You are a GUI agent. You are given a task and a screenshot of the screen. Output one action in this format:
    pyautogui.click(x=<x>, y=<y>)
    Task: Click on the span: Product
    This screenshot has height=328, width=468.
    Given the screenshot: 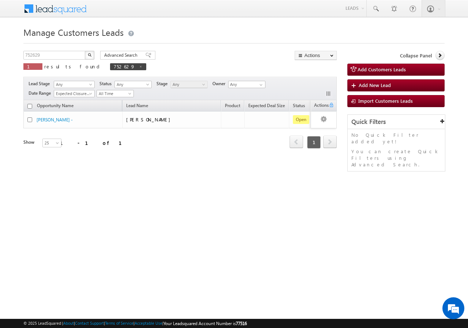 What is the action you would take?
    pyautogui.click(x=233, y=105)
    